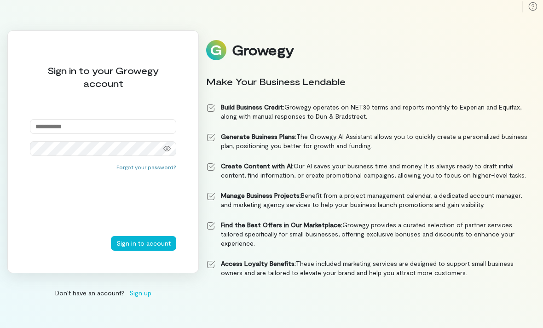 This screenshot has width=543, height=328. What do you see at coordinates (368, 269) in the screenshot?
I see `li: These included marketing services are designed to support small business owners and are tailored ...` at bounding box center [368, 269].